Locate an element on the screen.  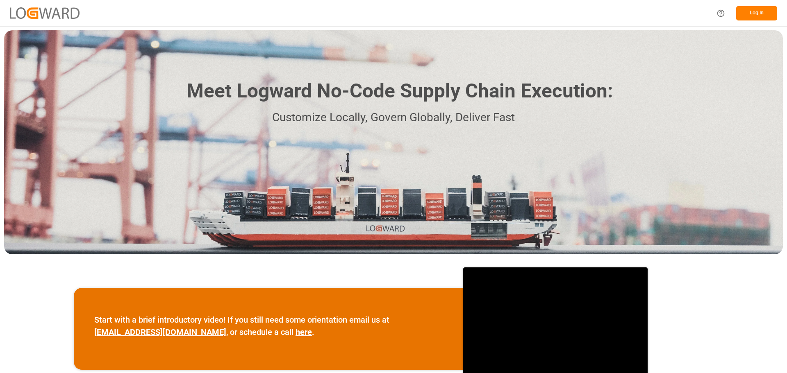
button: Help Center is located at coordinates (721, 13).